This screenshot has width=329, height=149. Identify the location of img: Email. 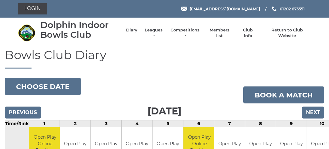
(184, 9).